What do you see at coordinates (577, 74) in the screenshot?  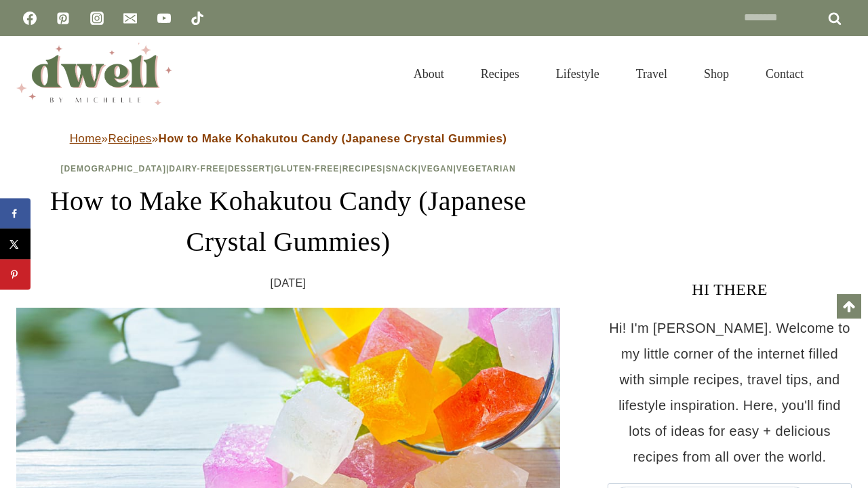 I see `a: Lifestyle` at bounding box center [577, 74].